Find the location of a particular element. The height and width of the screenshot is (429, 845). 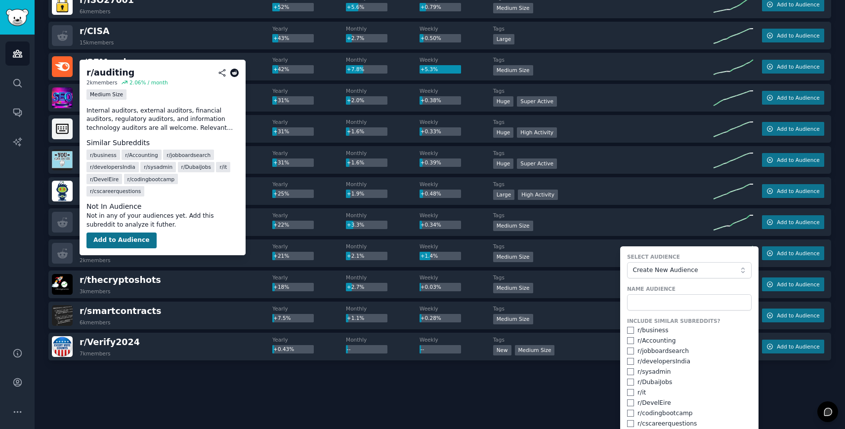

div: r/ it is located at coordinates (641, 393).